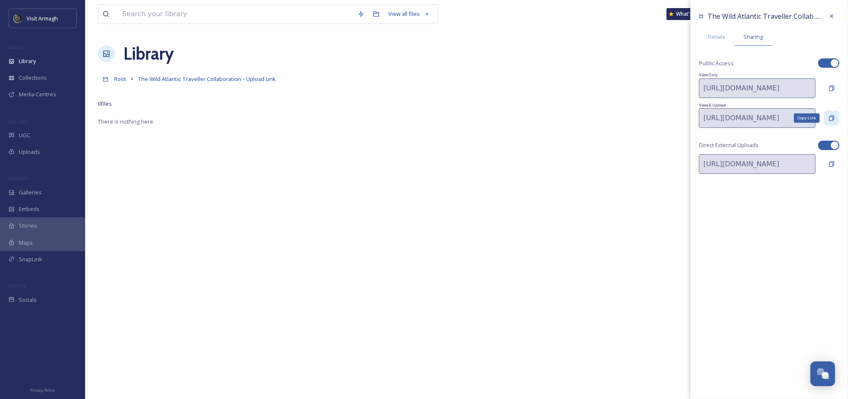  What do you see at coordinates (770, 75) in the screenshot?
I see `span: View Only` at bounding box center [770, 75].